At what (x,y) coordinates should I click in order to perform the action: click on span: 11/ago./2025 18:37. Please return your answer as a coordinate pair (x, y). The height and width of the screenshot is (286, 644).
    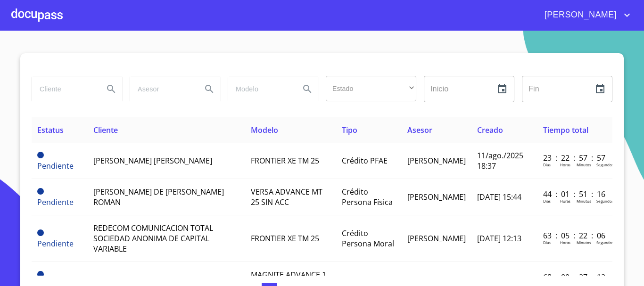
    Looking at the image, I should click on (500, 161).